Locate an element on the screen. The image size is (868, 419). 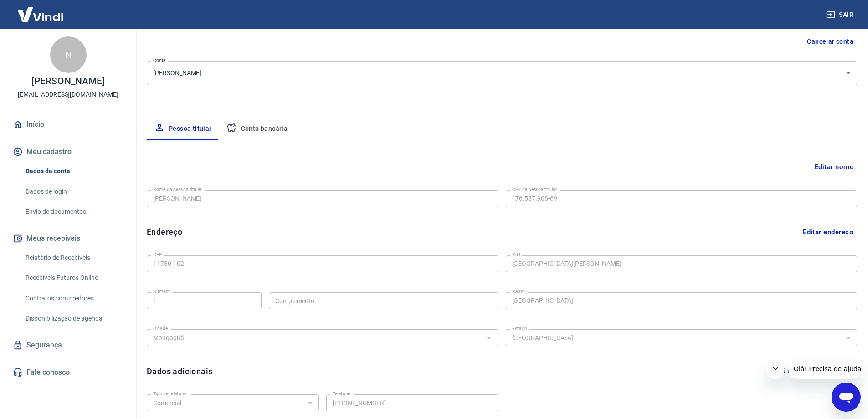
button: Meus recebíveis is located at coordinates (68, 239).